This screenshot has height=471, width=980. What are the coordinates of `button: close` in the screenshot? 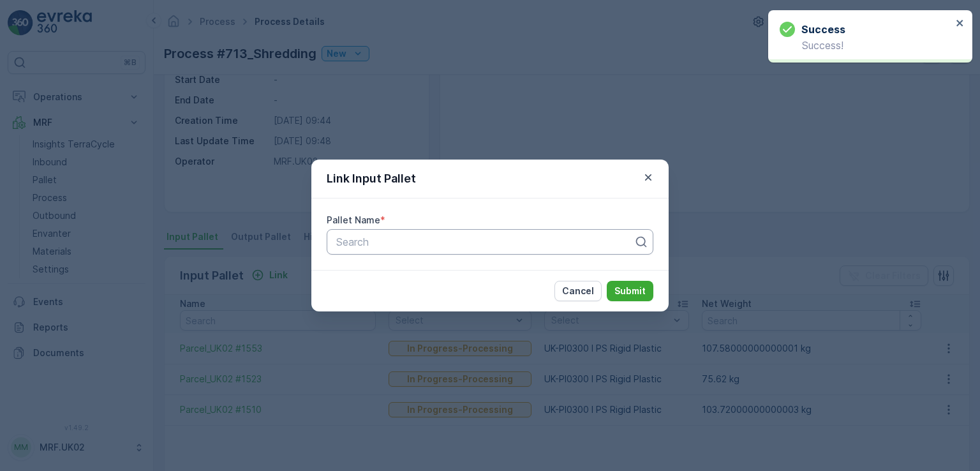 It's located at (960, 23).